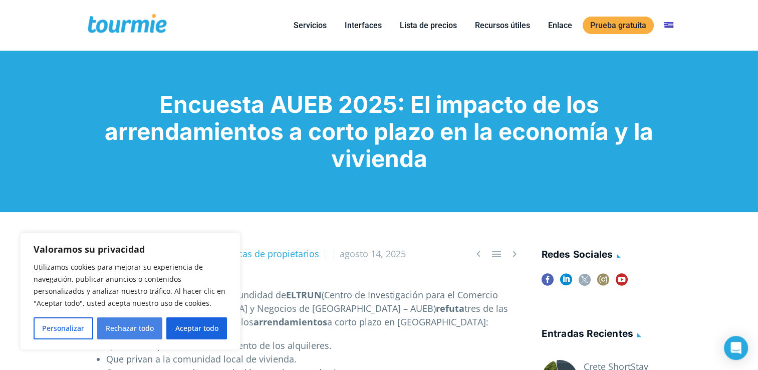  Describe the element at coordinates (304, 295) in the screenshot. I see `strong: ELTRUN` at that location.